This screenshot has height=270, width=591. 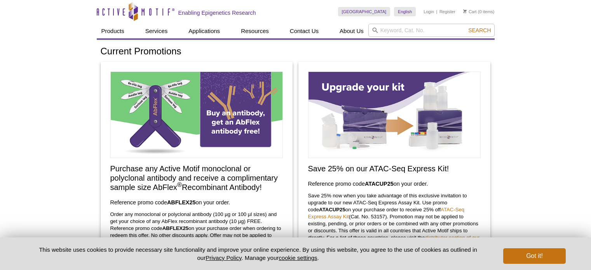 I want to click on h2: Enabling Epigenetics Research, so click(x=217, y=13).